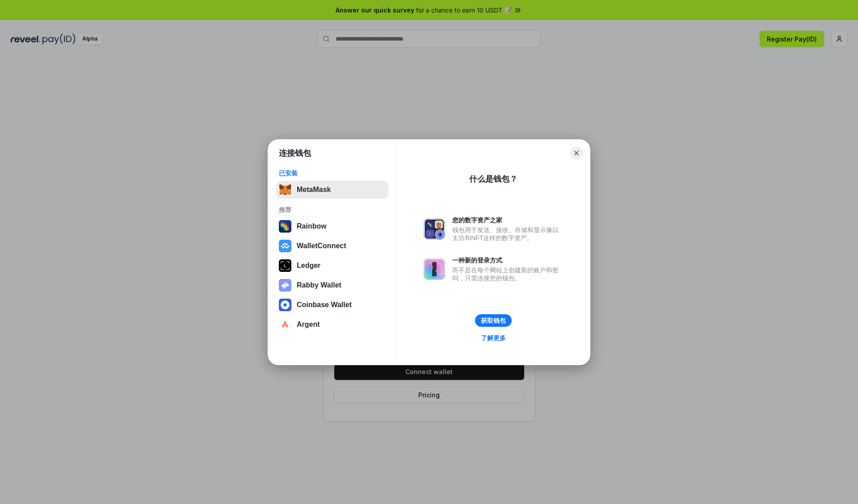  I want to click on div: WalletConnect, so click(322, 246).